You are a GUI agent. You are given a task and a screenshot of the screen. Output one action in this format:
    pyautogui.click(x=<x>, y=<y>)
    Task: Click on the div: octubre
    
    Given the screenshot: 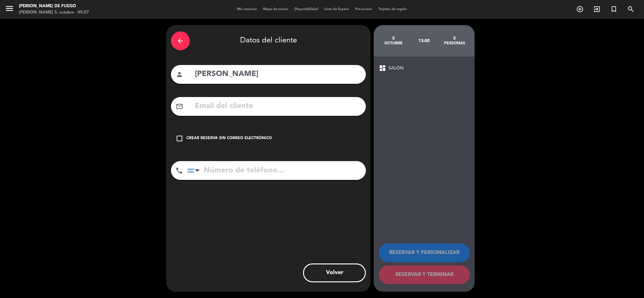 What is the action you would take?
    pyautogui.click(x=393, y=44)
    